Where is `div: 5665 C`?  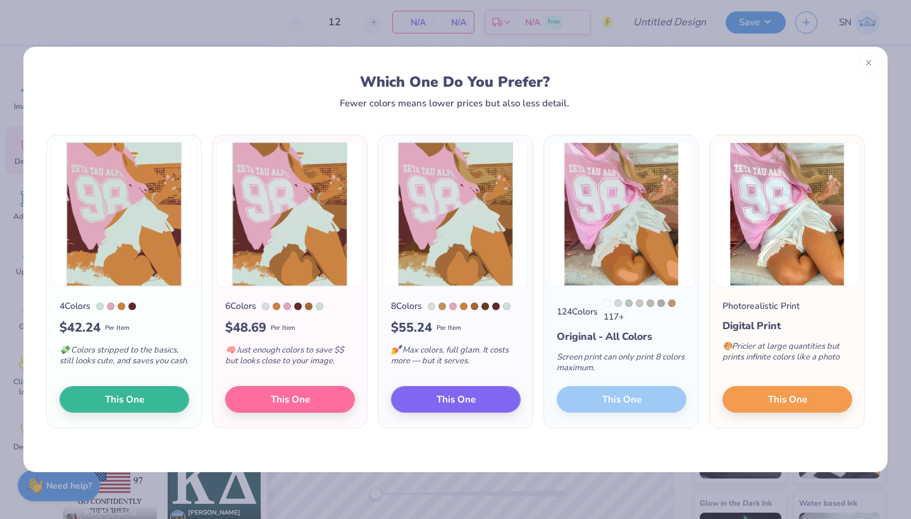 div: 5665 C is located at coordinates (629, 303).